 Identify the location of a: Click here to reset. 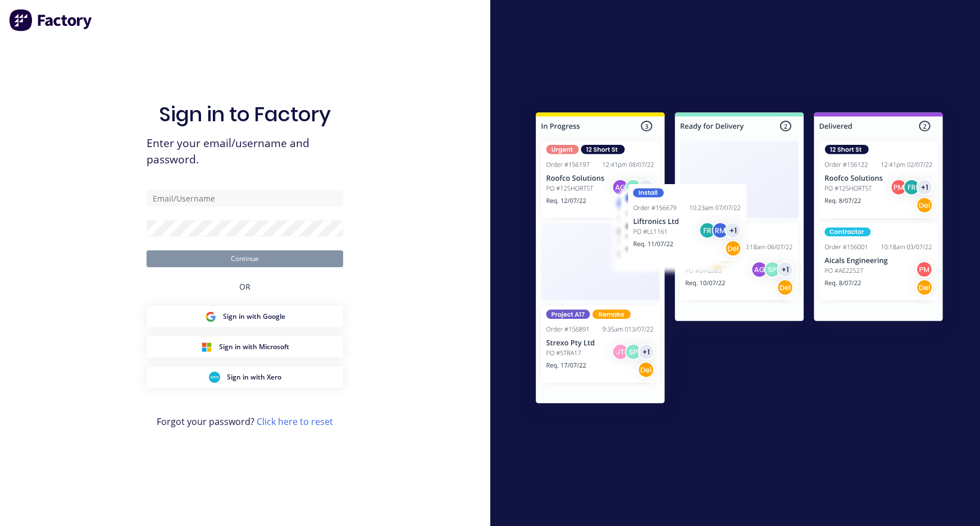
(295, 422).